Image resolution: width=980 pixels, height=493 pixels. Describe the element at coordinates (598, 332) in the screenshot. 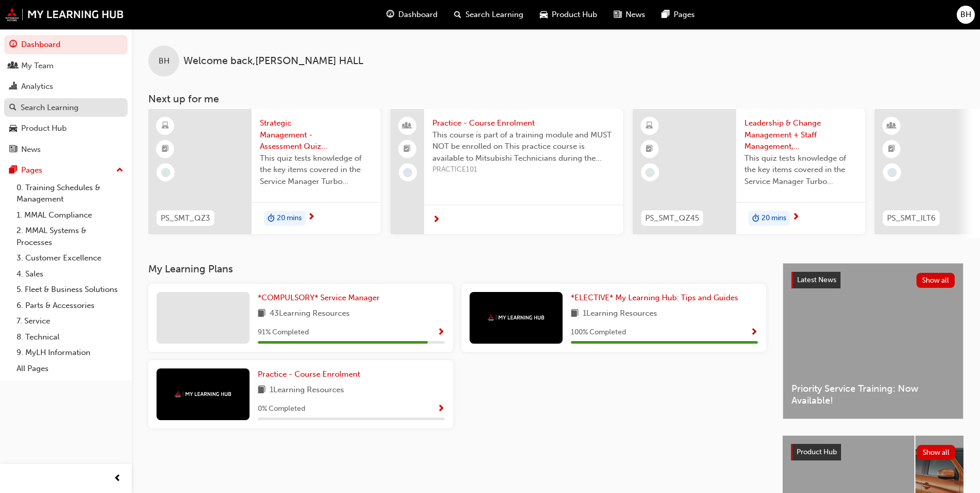

I see `span: 100 % Completed` at that location.